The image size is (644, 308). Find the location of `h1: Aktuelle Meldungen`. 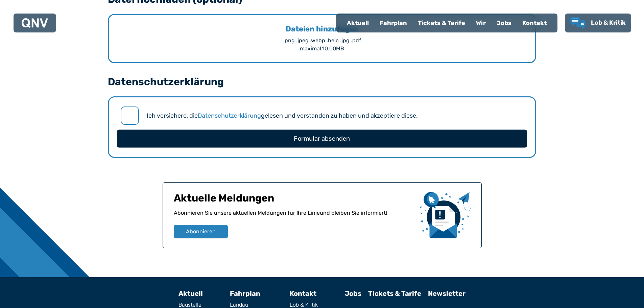

h1: Aktuelle Meldungen is located at coordinates (294, 201).